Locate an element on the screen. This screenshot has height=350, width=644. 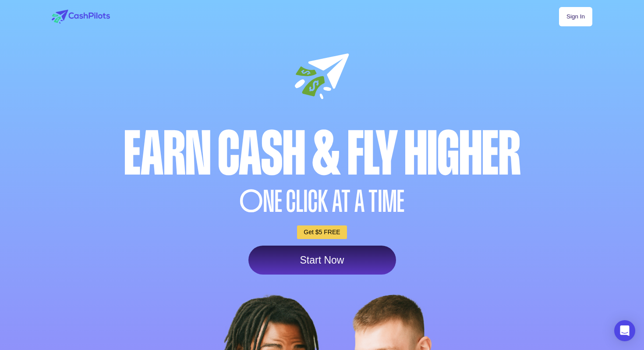
a: Start Now is located at coordinates (322, 260).